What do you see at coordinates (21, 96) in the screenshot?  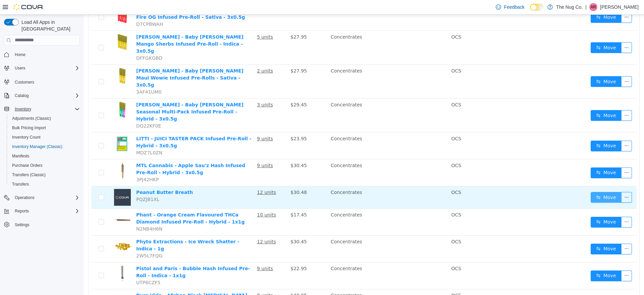 I see `button: Catalog` at bounding box center [21, 96].